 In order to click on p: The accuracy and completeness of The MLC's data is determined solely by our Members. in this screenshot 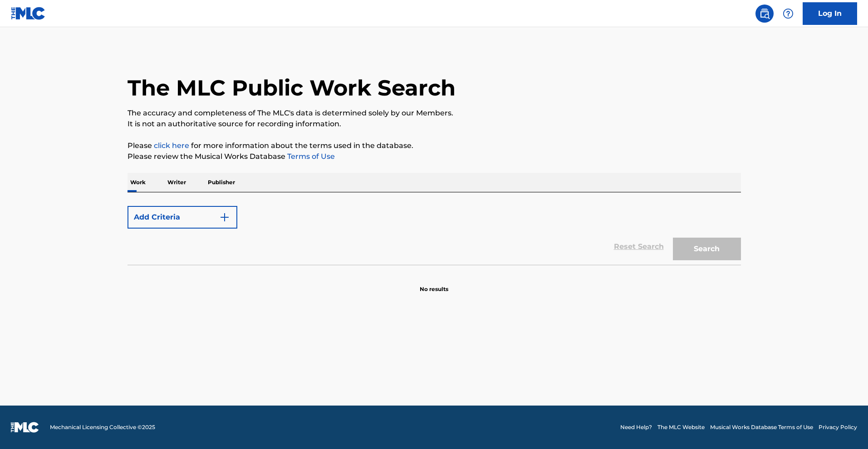, I will do `click(434, 114)`.